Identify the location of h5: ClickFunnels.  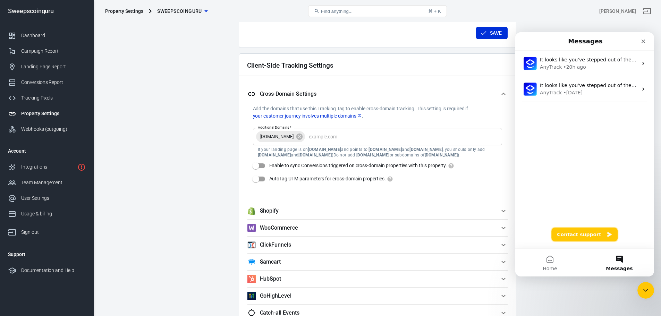
(275, 245).